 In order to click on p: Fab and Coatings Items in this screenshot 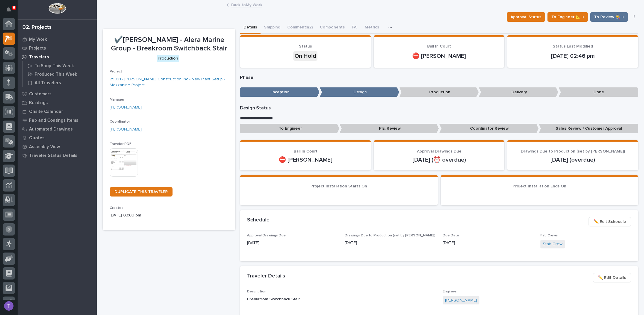, I will do `click(54, 121)`.